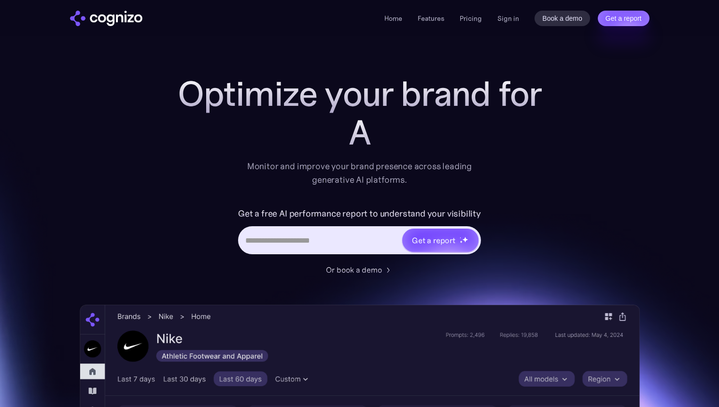 The image size is (719, 407). What do you see at coordinates (359, 213) in the screenshot?
I see `label: Get a free AI performance report to understand your visibility` at bounding box center [359, 213].